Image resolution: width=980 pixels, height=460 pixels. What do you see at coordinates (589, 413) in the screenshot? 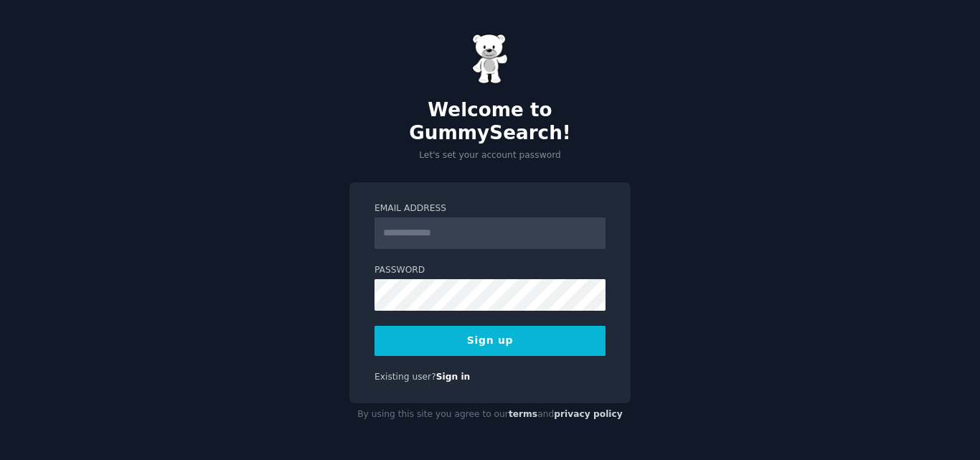
I see `a: privacy policy` at bounding box center [589, 413].